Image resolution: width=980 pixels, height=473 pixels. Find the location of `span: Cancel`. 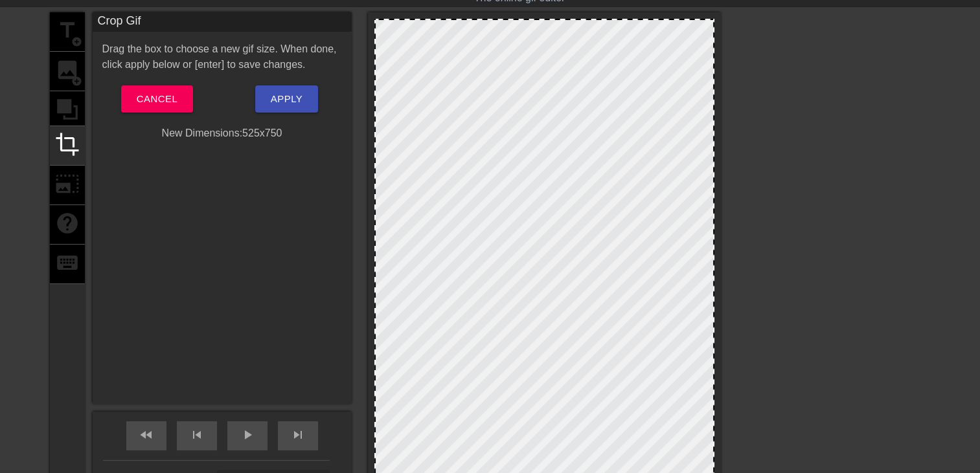

span: Cancel is located at coordinates (157, 99).